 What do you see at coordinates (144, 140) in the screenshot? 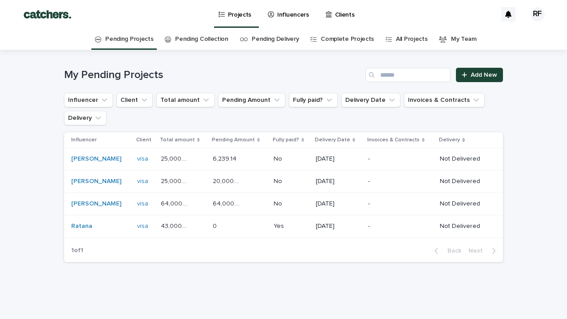
I see `p: Client` at bounding box center [144, 140].